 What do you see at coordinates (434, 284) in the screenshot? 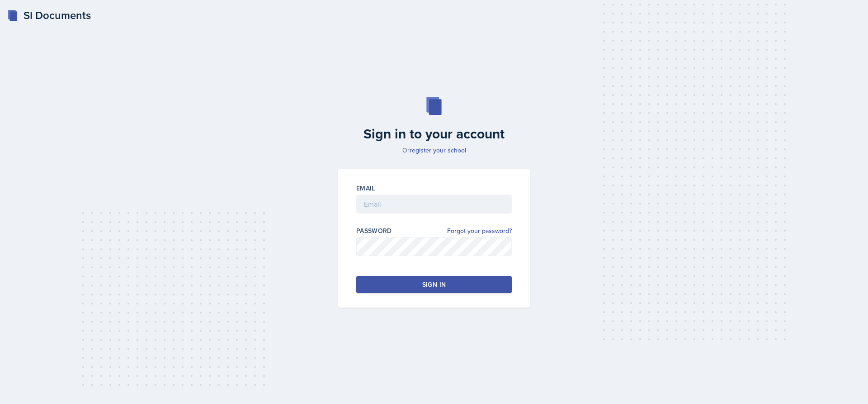
I see `div: Sign in` at bounding box center [434, 284].